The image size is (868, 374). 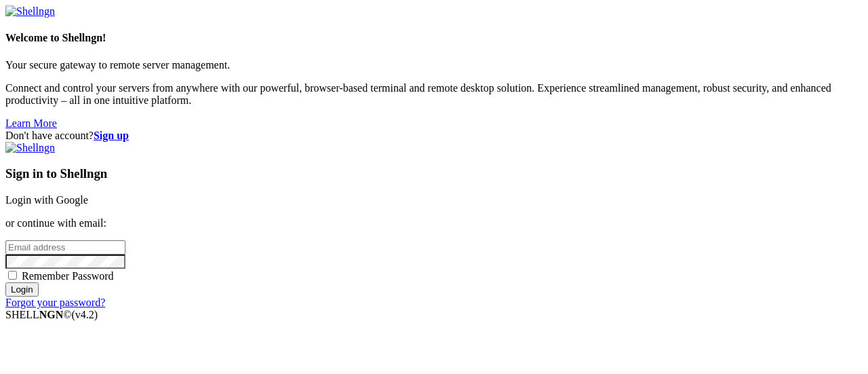 What do you see at coordinates (22, 289) in the screenshot?
I see `input: Login` at bounding box center [22, 289].